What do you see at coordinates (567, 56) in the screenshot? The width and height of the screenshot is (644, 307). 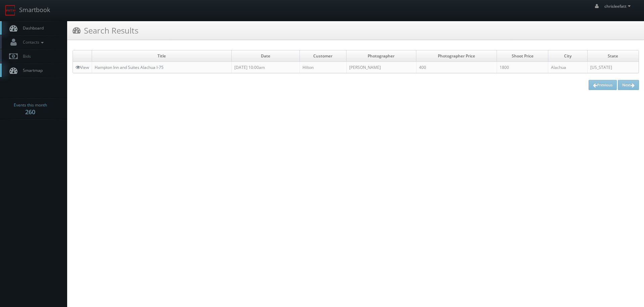 I see `td: City` at bounding box center [567, 56].